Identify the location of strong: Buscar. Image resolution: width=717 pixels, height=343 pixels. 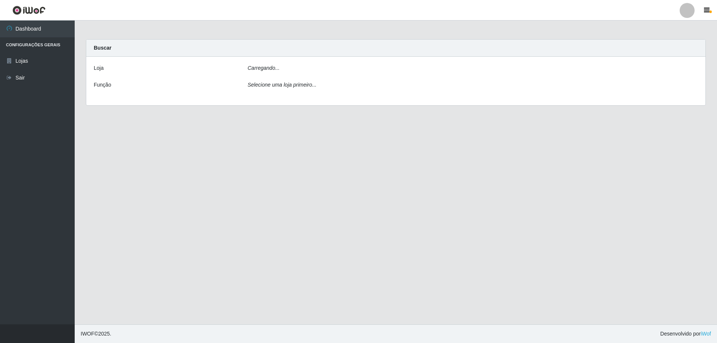
(102, 48).